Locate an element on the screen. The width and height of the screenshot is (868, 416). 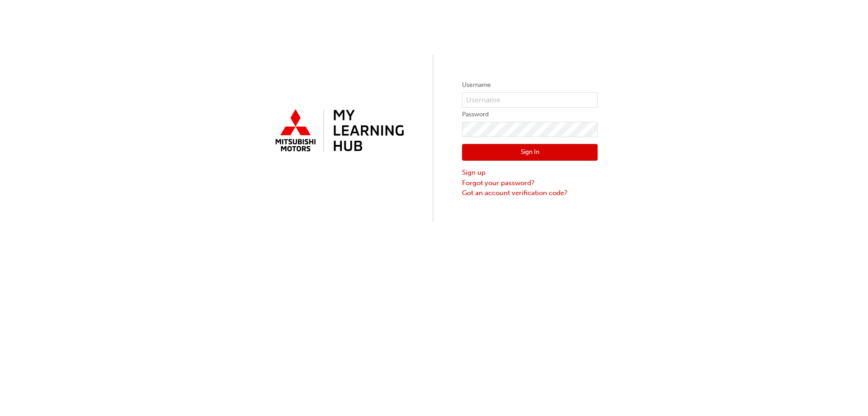
a: Got an account verification code? is located at coordinates (530, 193).